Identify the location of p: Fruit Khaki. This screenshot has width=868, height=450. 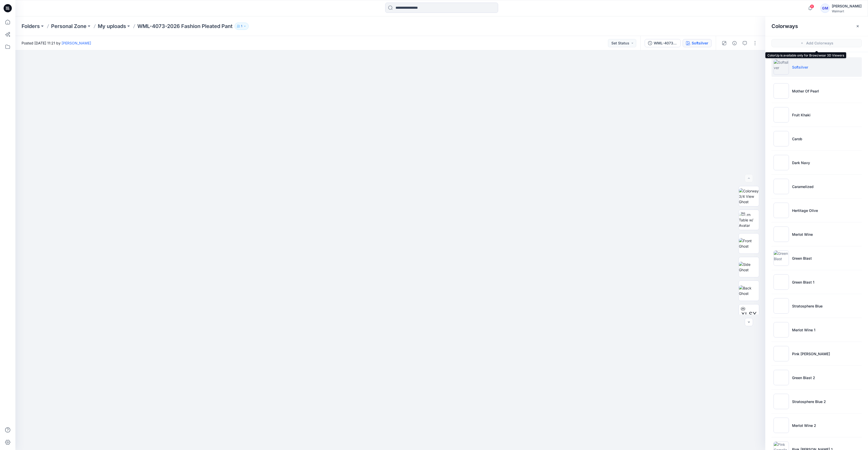
(801, 115).